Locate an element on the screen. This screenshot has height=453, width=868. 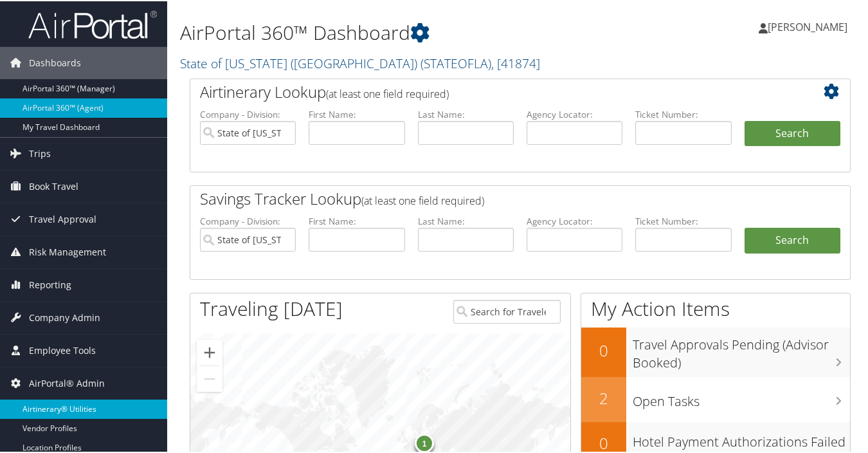
button: Zoom in is located at coordinates (210, 351).